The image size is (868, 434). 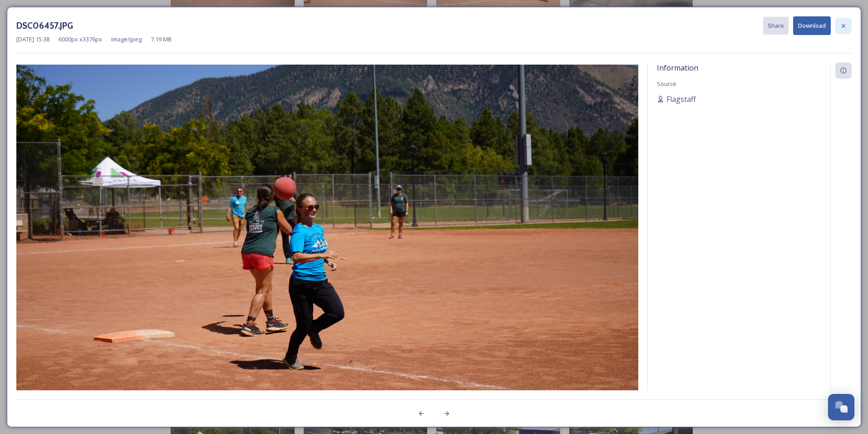 I want to click on span: Information, so click(x=678, y=68).